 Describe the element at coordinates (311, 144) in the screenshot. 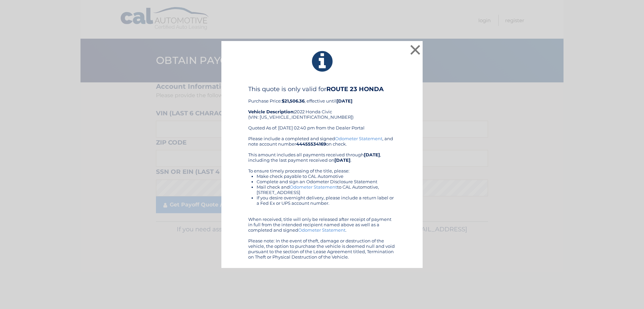

I see `b: 44455534169` at that location.